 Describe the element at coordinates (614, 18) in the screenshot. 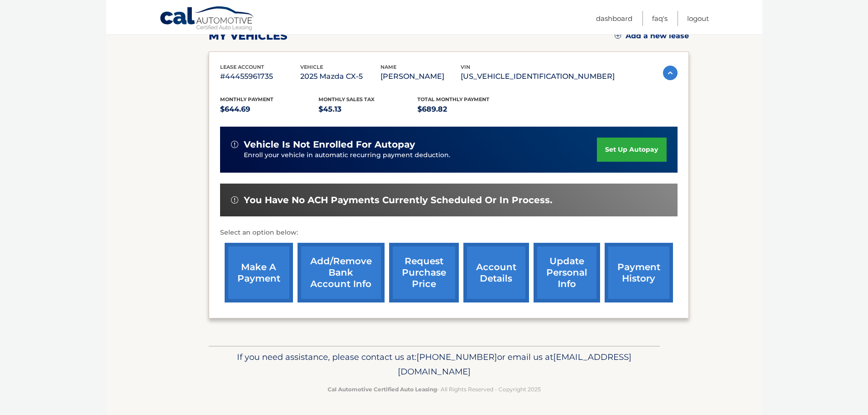

I see `a: Dashboard` at that location.